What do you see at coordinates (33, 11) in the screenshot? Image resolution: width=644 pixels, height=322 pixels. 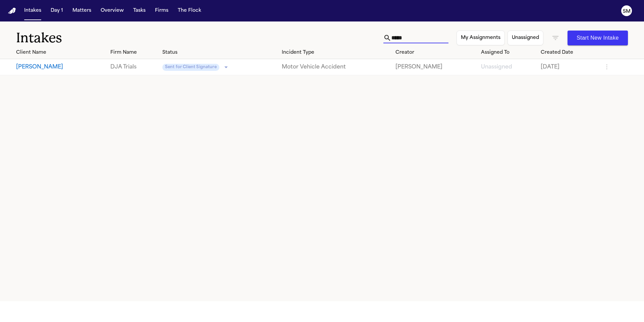 I see `button: Intakes` at bounding box center [33, 11].